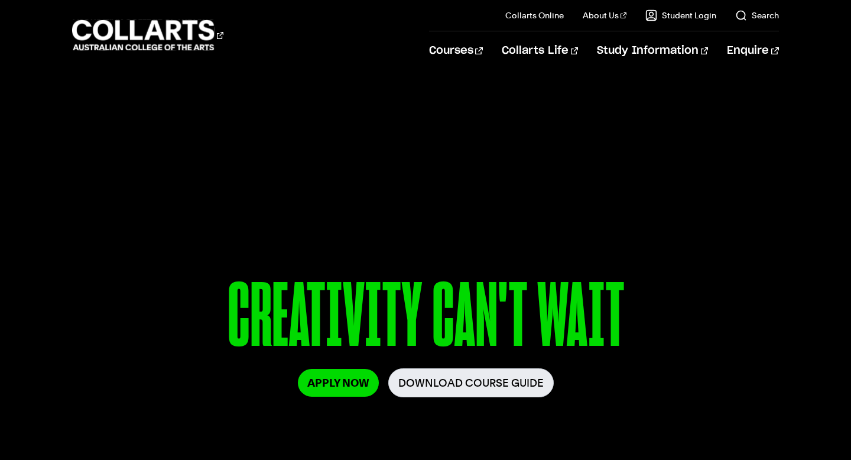  I want to click on a: Enquire, so click(752, 51).